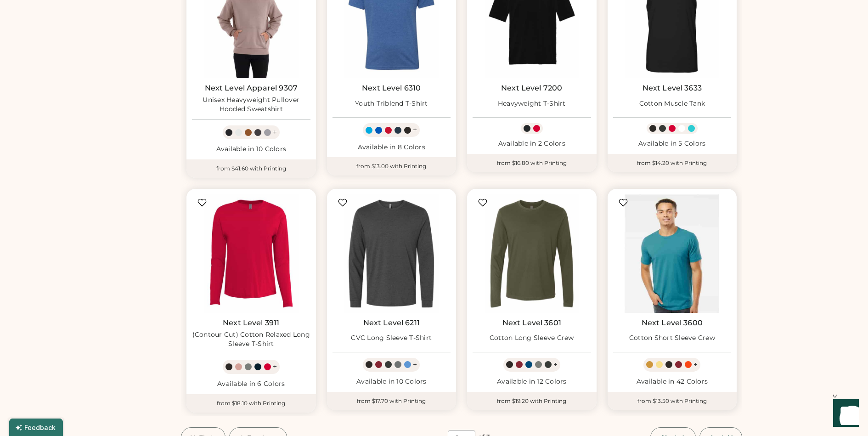 This screenshot has height=436, width=868. What do you see at coordinates (672, 163) in the screenshot?
I see `div: from $14.20 with Printing` at bounding box center [672, 163].